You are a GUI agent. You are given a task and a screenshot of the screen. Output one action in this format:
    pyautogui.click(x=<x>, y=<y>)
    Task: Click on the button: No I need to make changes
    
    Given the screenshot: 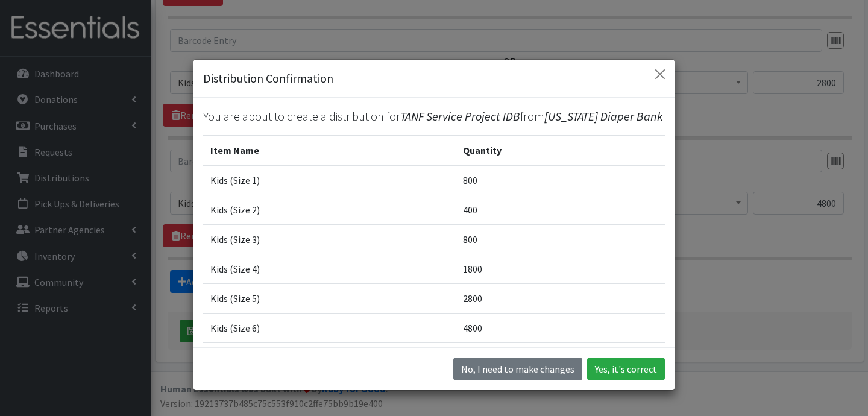 What is the action you would take?
    pyautogui.click(x=518, y=369)
    